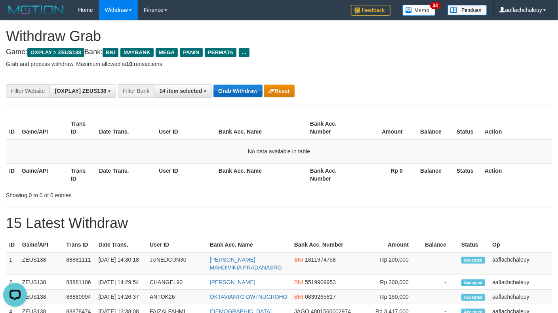 This screenshot has width=558, height=313. I want to click on th: Op, so click(520, 245).